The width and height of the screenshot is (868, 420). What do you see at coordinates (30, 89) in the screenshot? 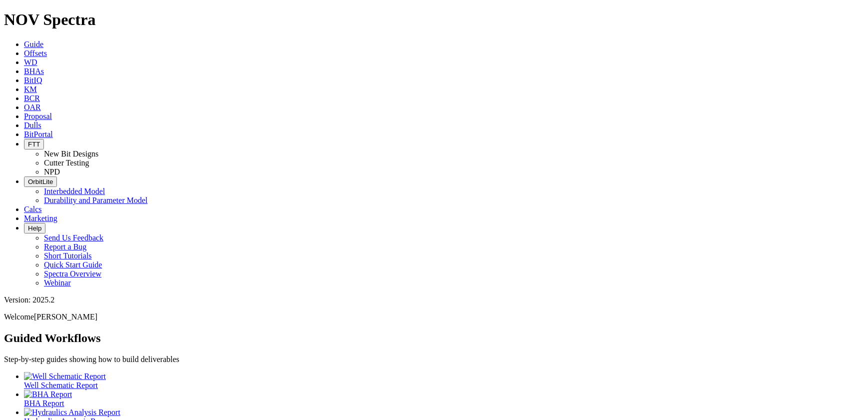
I see `a: KM` at bounding box center [30, 89].